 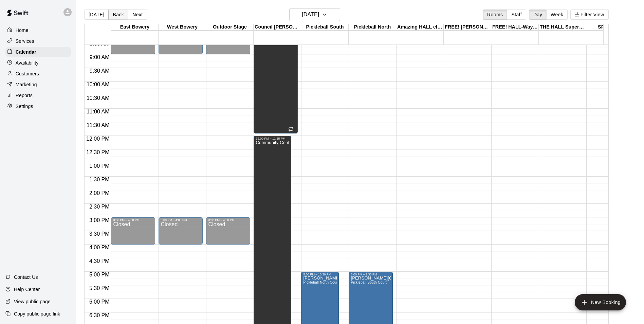 I want to click on div: West Bowery, so click(x=182, y=27).